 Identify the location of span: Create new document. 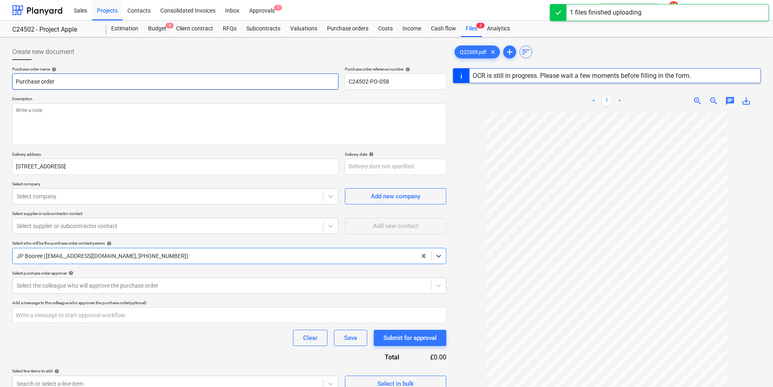
(43, 52).